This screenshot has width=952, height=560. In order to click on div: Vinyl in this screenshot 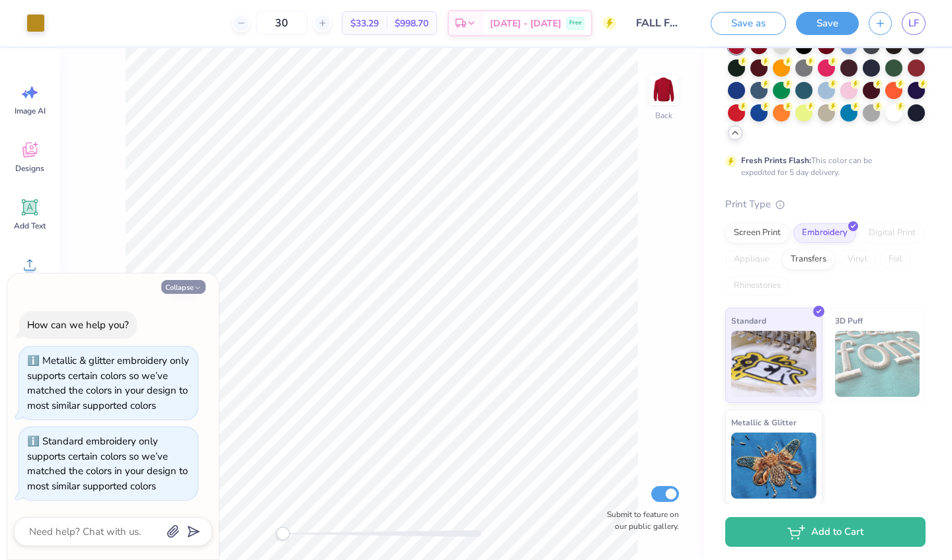, I will do `click(857, 260)`.